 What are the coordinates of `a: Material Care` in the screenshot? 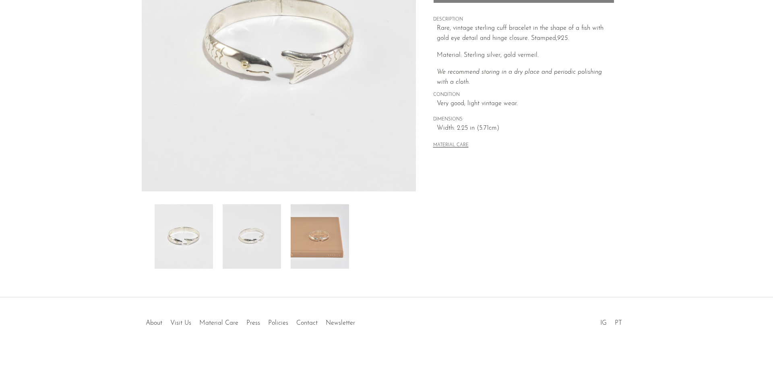 It's located at (219, 323).